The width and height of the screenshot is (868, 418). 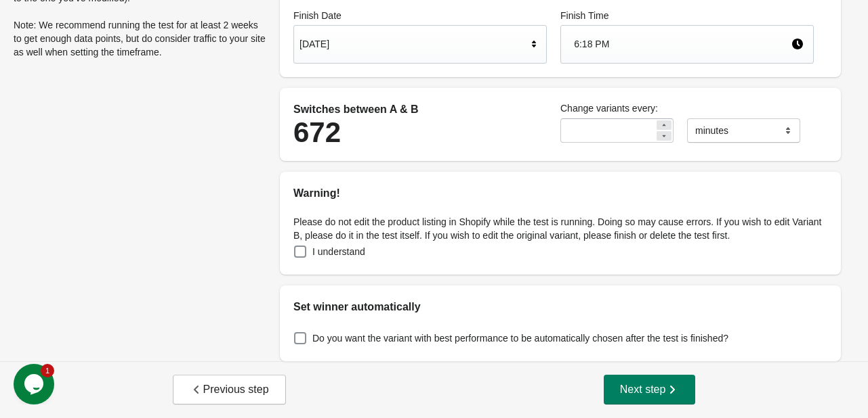 I want to click on span: Next step, so click(x=650, y=390).